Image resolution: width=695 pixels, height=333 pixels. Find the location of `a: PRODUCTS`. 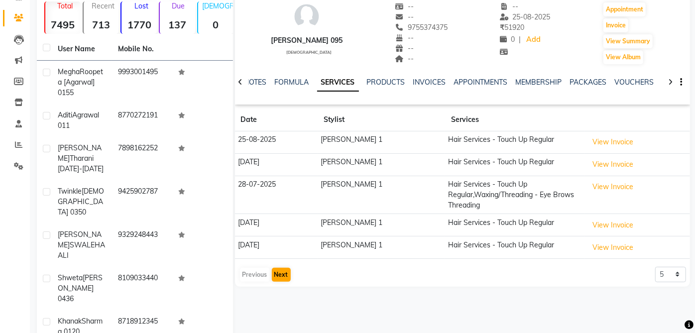

a: PRODUCTS is located at coordinates (386, 82).